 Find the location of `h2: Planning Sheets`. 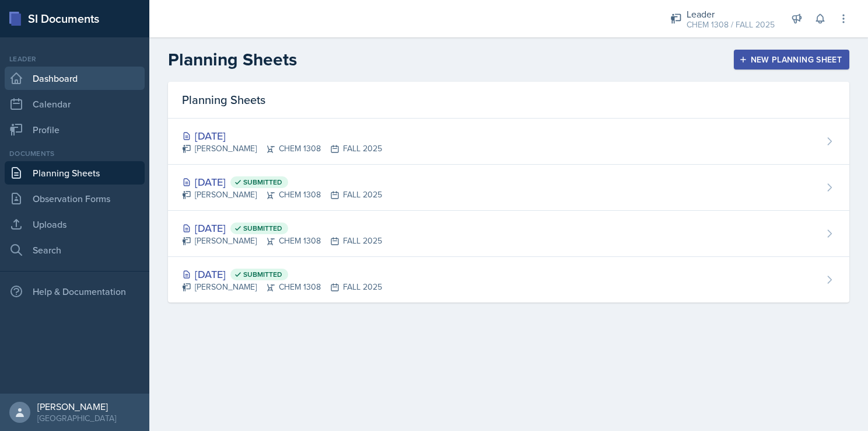

h2: Planning Sheets is located at coordinates (232, 59).